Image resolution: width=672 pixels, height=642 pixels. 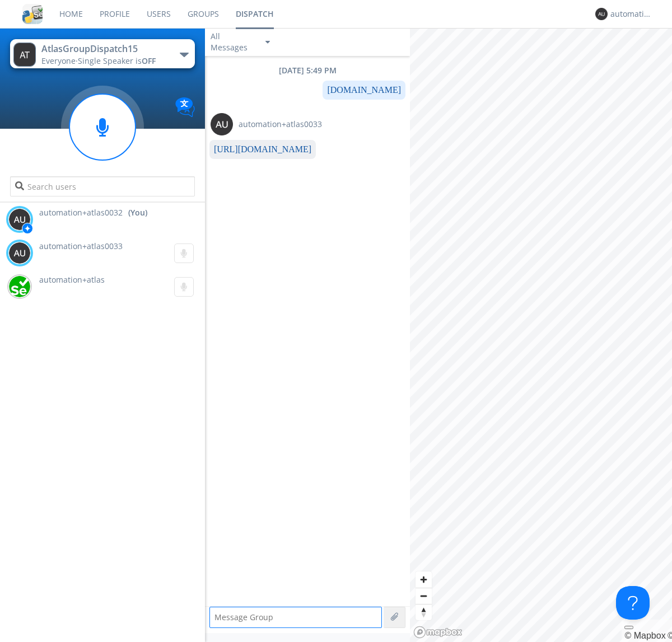 What do you see at coordinates (102, 54) in the screenshot?
I see `button: AtlasGroupDispatch15Everyone·Single Speaker isOFF` at bounding box center [102, 54].